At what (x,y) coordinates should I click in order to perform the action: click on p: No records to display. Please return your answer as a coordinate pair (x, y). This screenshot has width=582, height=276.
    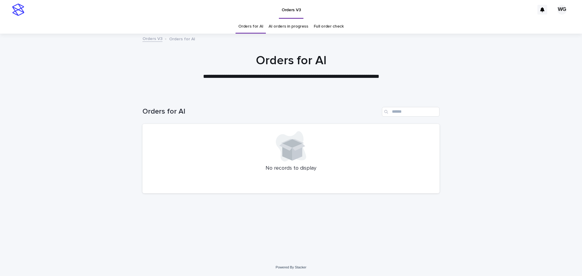
    Looking at the image, I should click on (291, 168).